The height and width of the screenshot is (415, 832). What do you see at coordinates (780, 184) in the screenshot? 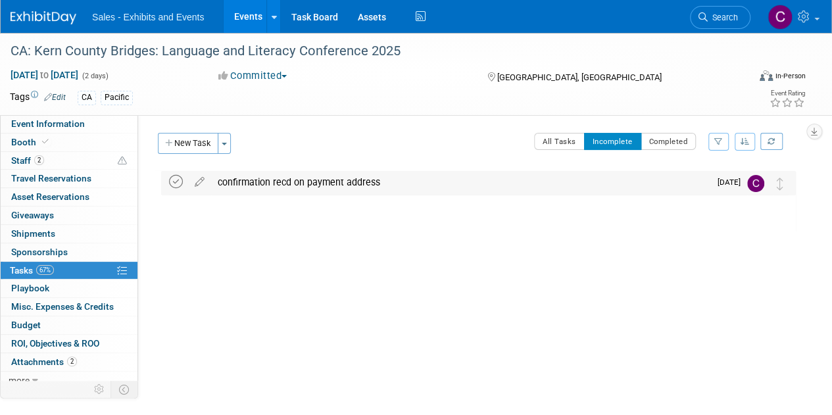
I see `i: Move task` at bounding box center [780, 184].